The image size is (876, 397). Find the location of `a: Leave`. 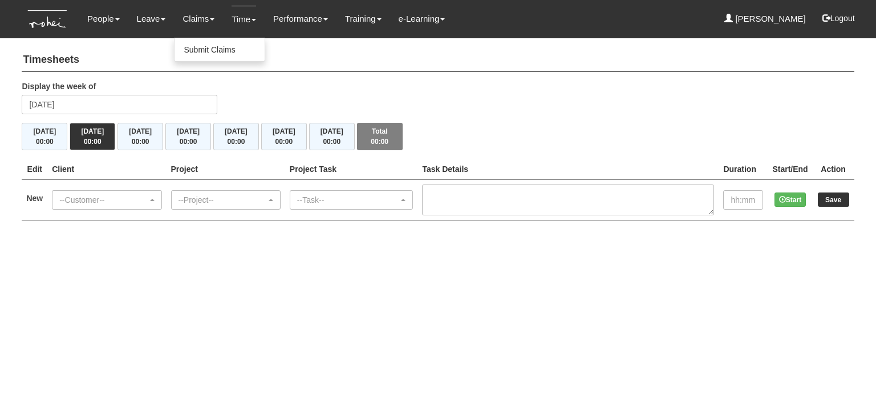

a: Leave is located at coordinates (151, 19).